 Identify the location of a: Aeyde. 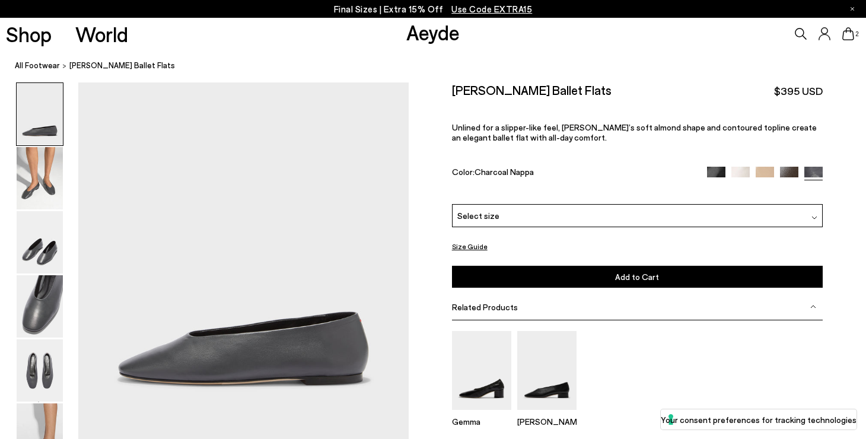
(433, 32).